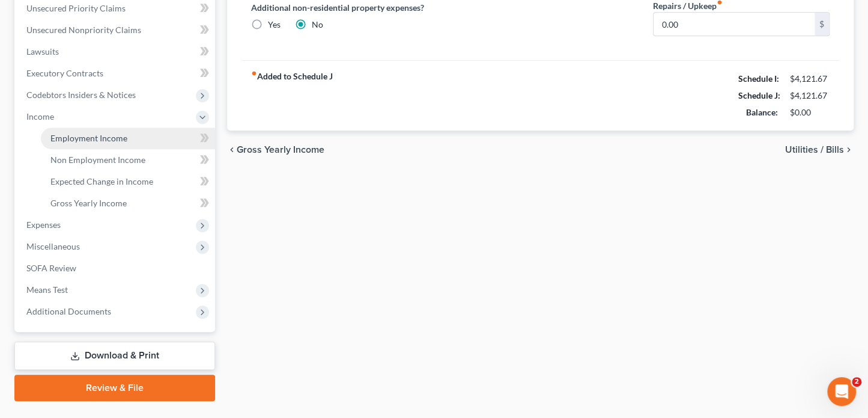  What do you see at coordinates (68, 311) in the screenshot?
I see `span: Additional Documents` at bounding box center [68, 311].